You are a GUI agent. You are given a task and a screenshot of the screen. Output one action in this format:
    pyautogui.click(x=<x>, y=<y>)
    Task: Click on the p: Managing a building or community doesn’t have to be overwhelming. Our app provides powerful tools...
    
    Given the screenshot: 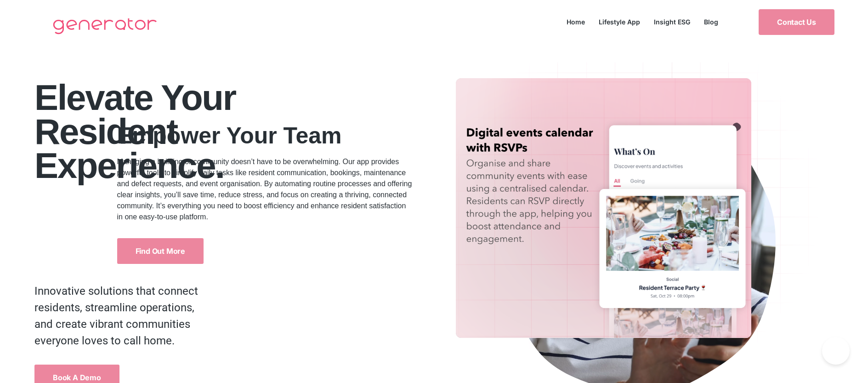 What is the action you would take?
    pyautogui.click(x=265, y=189)
    